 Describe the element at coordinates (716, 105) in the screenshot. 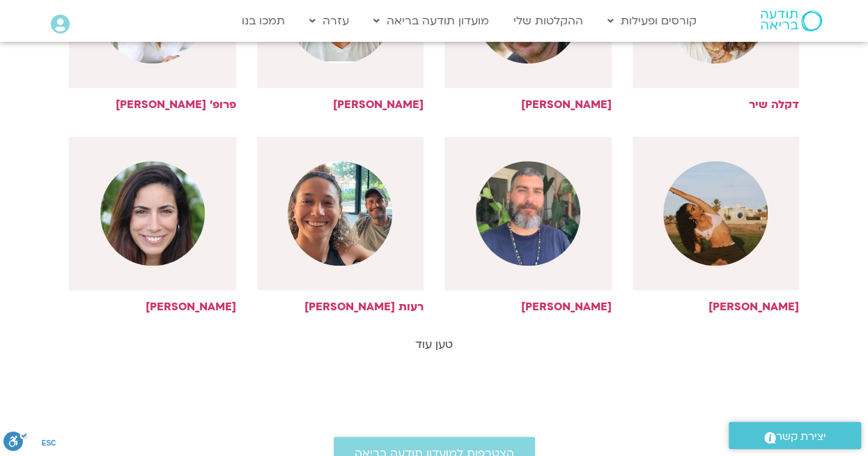

I see `h6: דקלה שיר` at that location.